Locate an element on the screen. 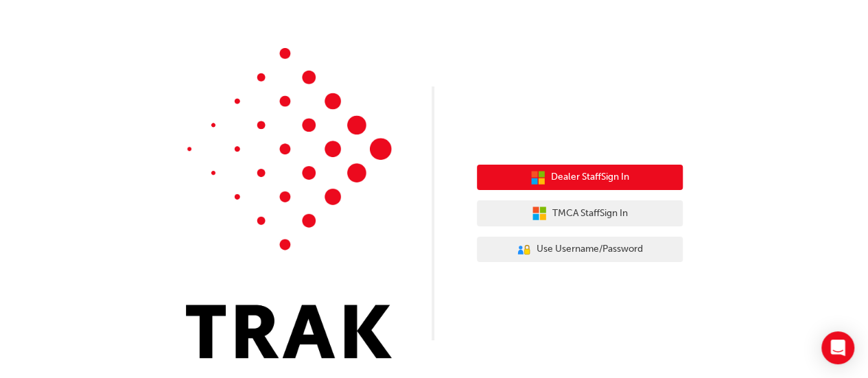 The image size is (868, 378). span: Use Username/Password is located at coordinates (589, 249).